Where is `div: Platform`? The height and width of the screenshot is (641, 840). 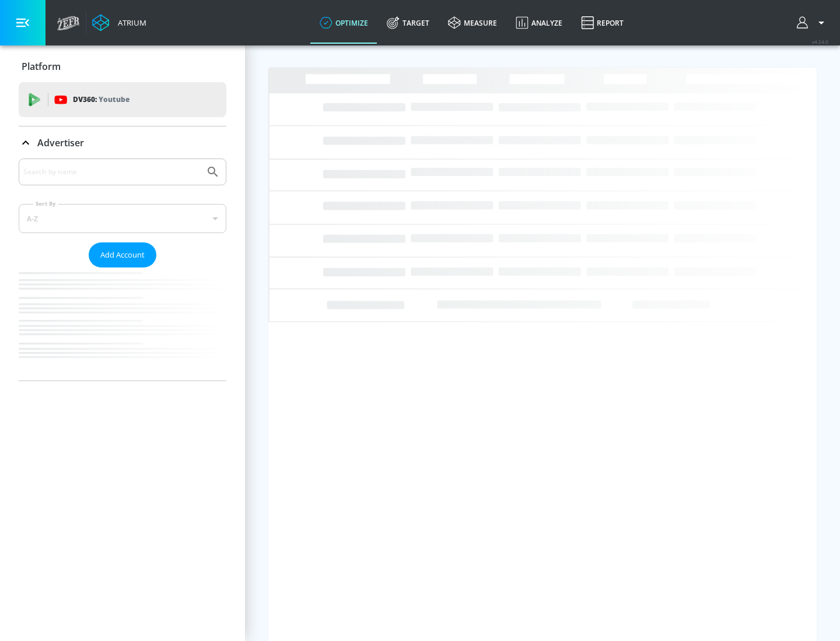 div: Platform is located at coordinates (122, 66).